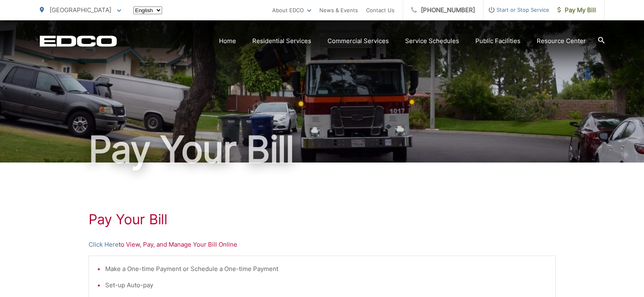 This screenshot has width=644, height=297. What do you see at coordinates (104, 245) in the screenshot?
I see `a: Click Here` at bounding box center [104, 245].